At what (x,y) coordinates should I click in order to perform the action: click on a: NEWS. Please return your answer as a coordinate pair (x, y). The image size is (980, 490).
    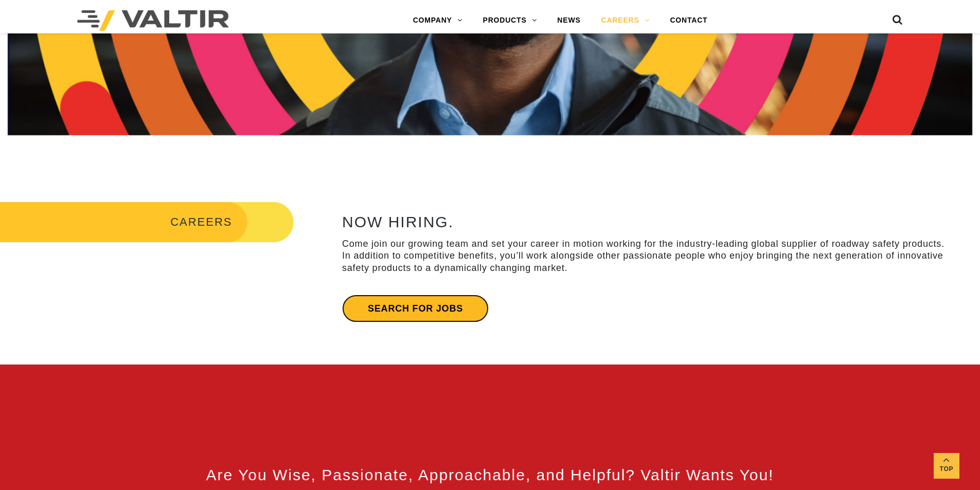
    Looking at the image, I should click on (568, 20).